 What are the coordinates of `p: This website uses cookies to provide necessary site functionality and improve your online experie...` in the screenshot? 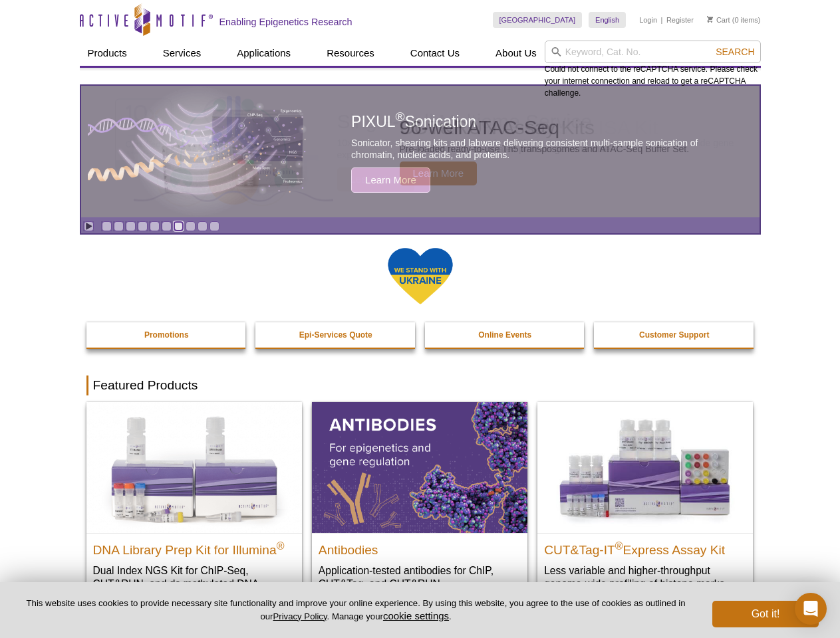 It's located at (356, 611).